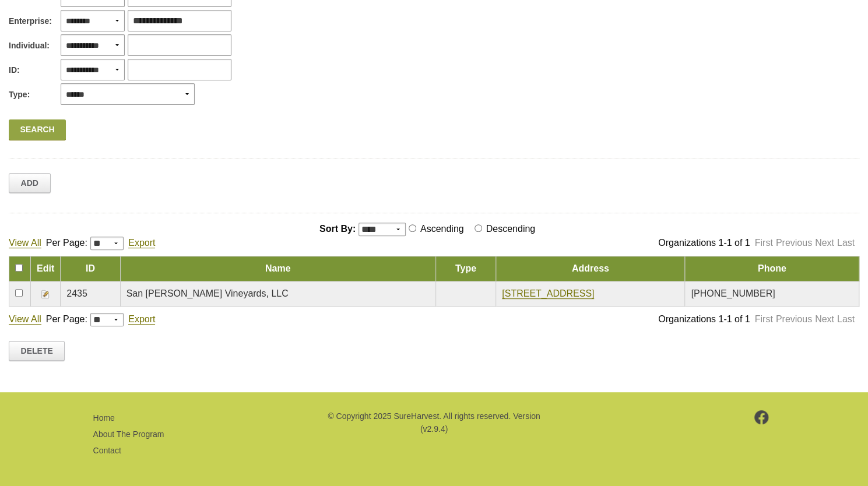  Describe the element at coordinates (45, 294) in the screenshot. I see `img: Edit` at that location.